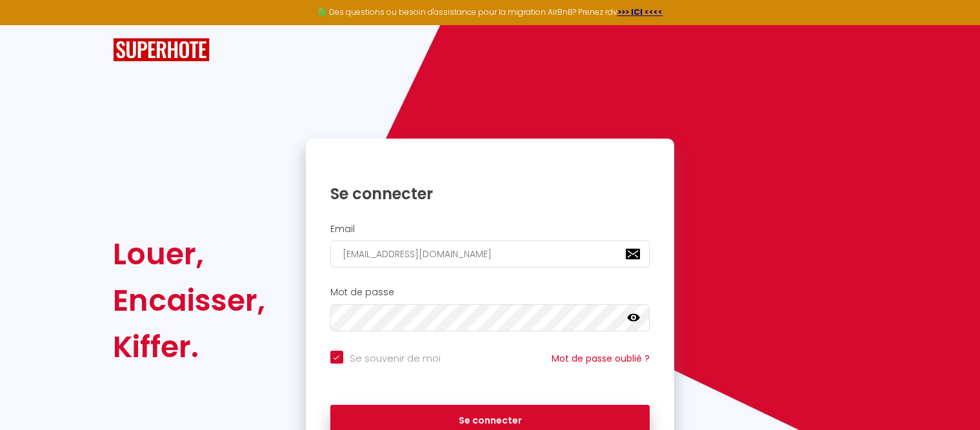 The height and width of the screenshot is (430, 980). Describe the element at coordinates (640, 12) in the screenshot. I see `strong: >>> ICI <<<<` at that location.